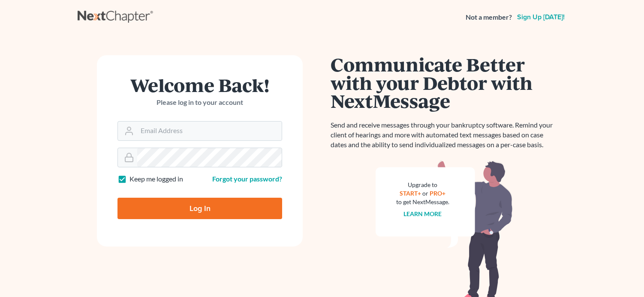 Image resolution: width=644 pixels, height=297 pixels. Describe the element at coordinates (200, 209) in the screenshot. I see `input: Log In` at that location.